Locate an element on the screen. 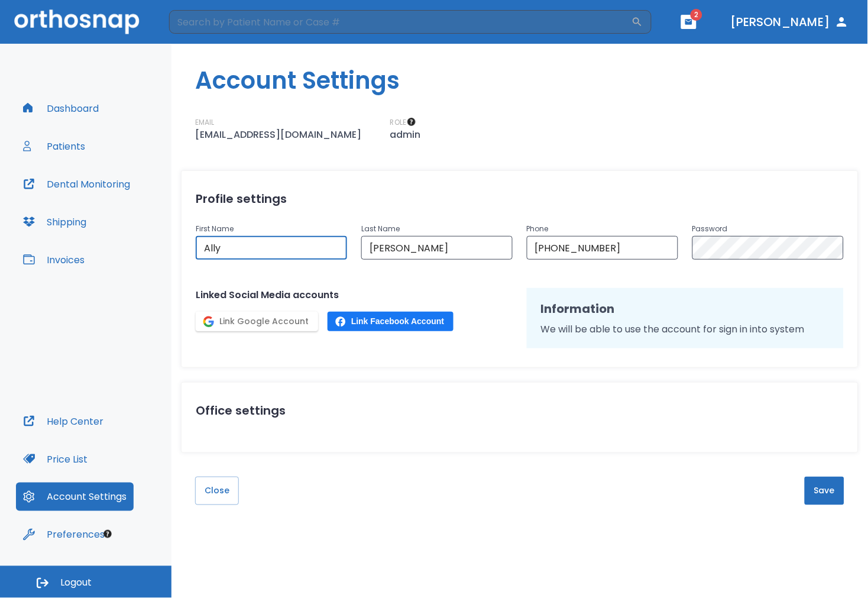  a: Invoices is located at coordinates (54, 260).